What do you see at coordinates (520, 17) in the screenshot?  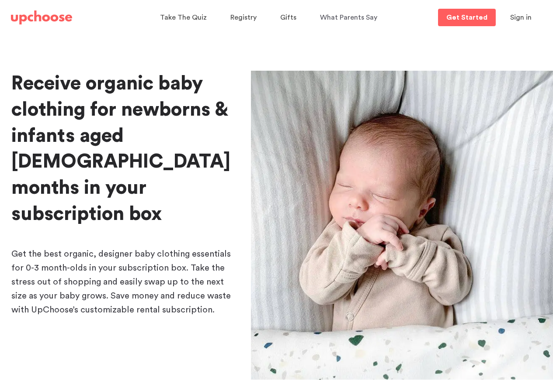 I see `span: Sign in` at bounding box center [520, 17].